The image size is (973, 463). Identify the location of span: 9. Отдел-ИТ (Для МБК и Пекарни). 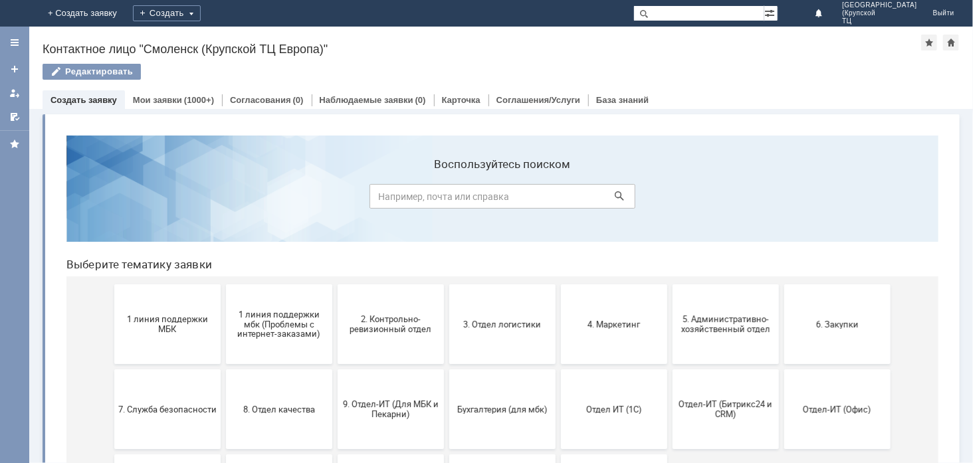
(335, 285).